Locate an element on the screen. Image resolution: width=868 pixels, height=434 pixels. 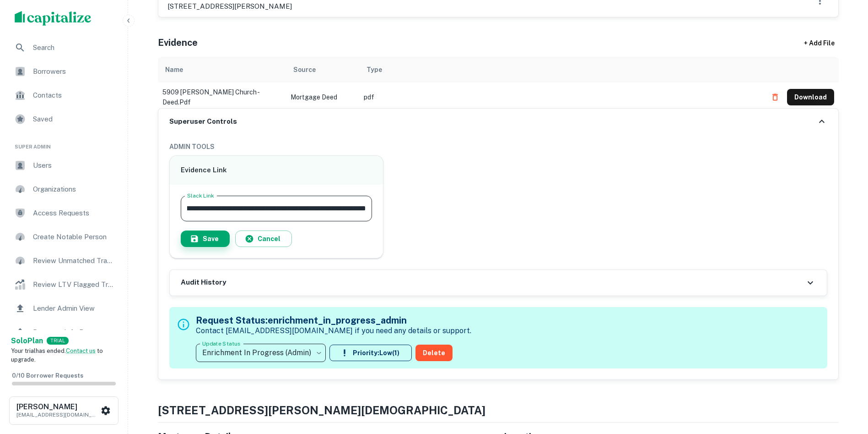
a: Lender Admin View is located at coordinates (64, 308).